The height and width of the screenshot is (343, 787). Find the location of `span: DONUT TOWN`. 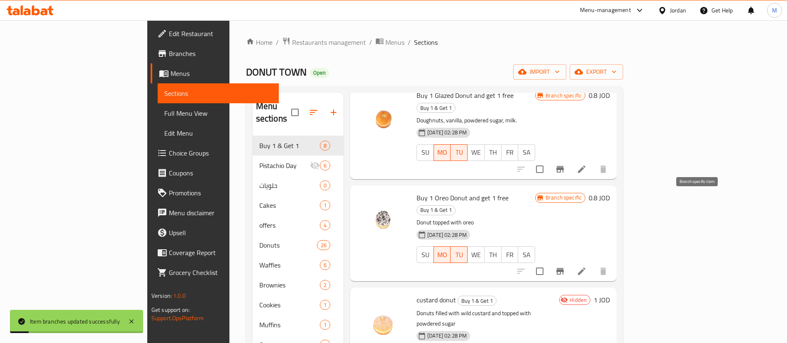

span: DONUT TOWN is located at coordinates (276, 72).